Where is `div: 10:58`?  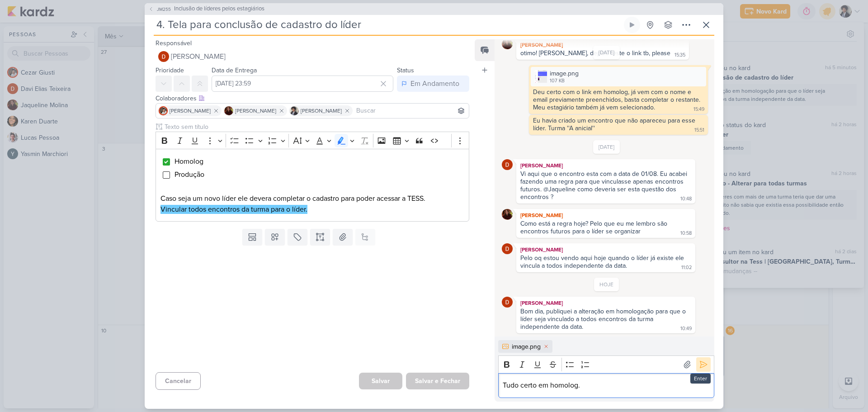 div: 10:58 is located at coordinates (686, 233).